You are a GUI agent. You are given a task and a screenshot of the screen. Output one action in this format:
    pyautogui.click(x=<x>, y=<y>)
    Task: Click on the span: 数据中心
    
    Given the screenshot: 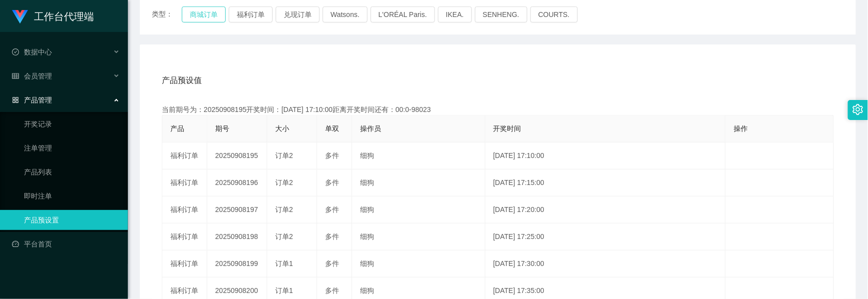 What is the action you would take?
    pyautogui.click(x=32, y=51)
    